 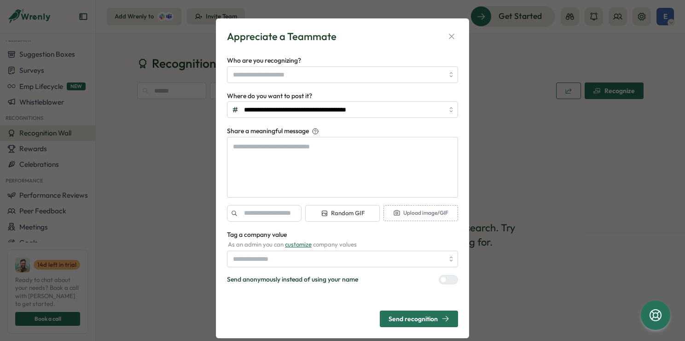 What do you see at coordinates (343, 245) in the screenshot?
I see `div: As an admin you can company values` at bounding box center [343, 245].